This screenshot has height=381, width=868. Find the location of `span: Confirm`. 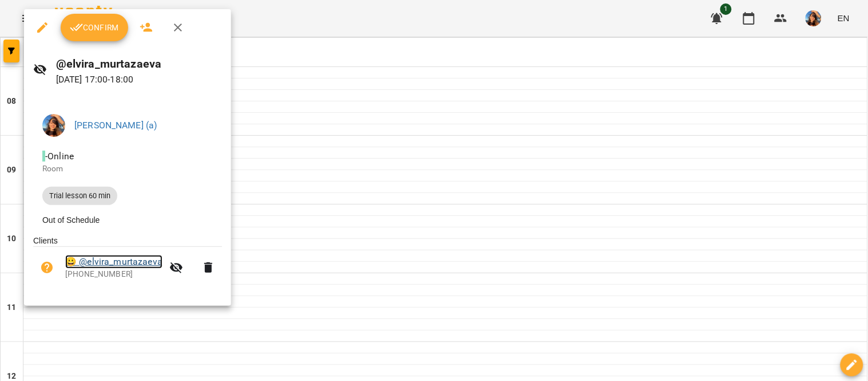

span: Confirm is located at coordinates (94, 27).